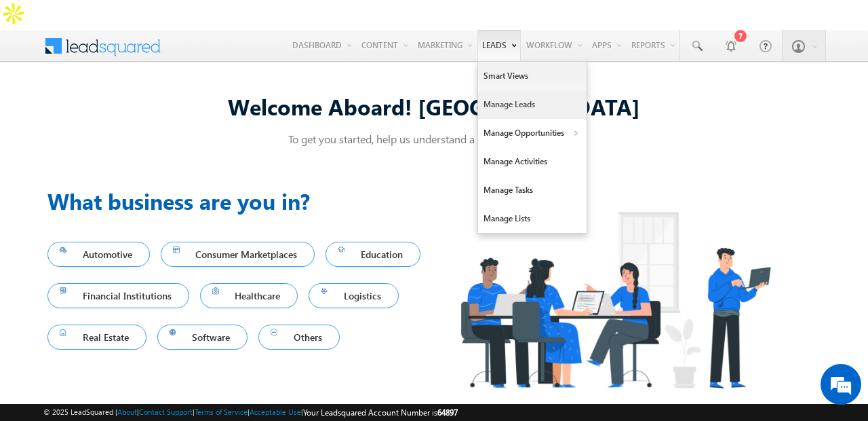 This screenshot has width=868, height=421. Describe the element at coordinates (554, 45) in the screenshot. I see `a: Workflow` at that location.